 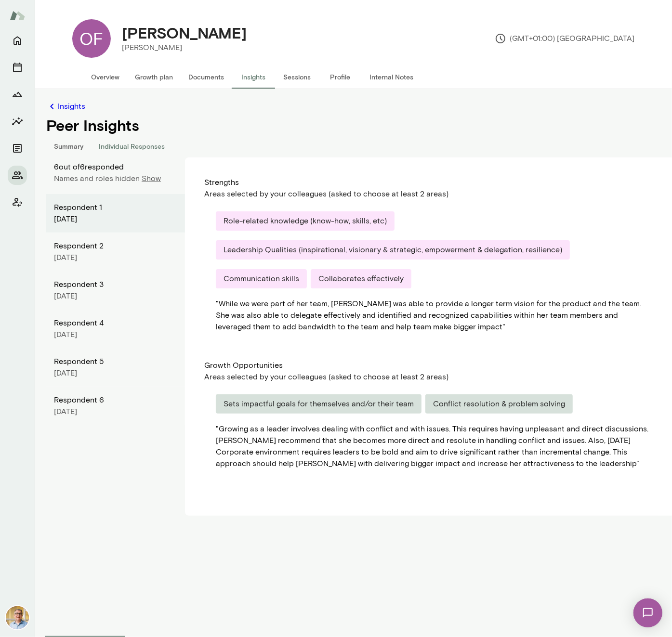 I want to click on div: Growth Opportunities, so click(x=434, y=365).